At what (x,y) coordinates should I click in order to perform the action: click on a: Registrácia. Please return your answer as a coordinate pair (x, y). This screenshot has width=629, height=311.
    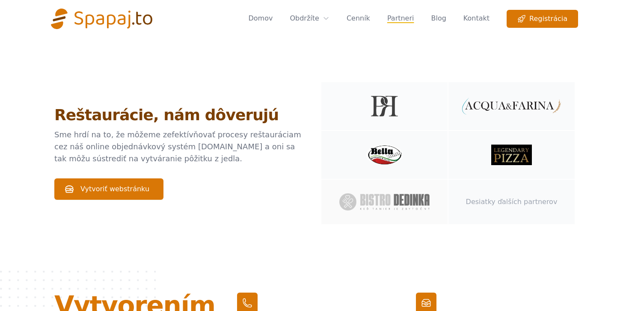
    Looking at the image, I should click on (542, 19).